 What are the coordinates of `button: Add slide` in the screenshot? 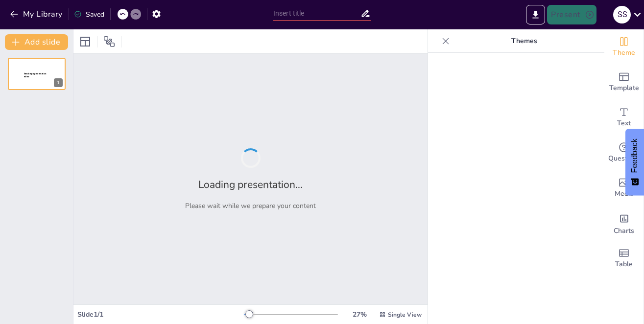 It's located at (36, 42).